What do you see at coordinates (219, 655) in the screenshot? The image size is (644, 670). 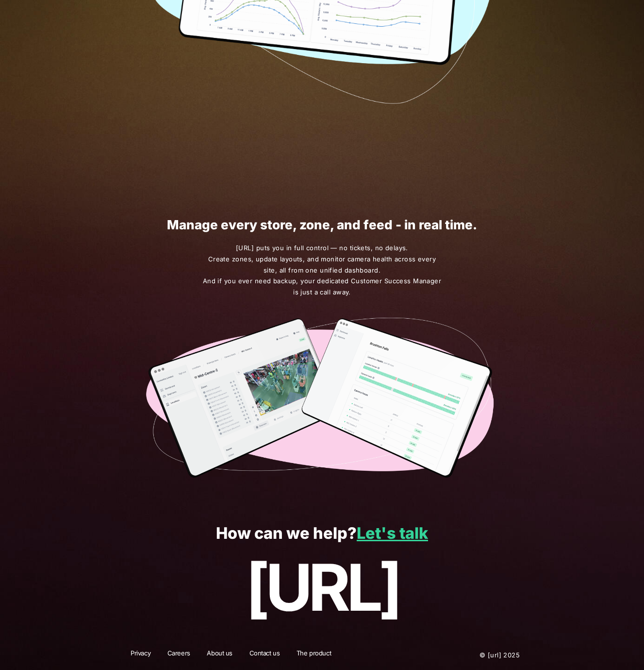 I see `a: About us` at bounding box center [219, 655].